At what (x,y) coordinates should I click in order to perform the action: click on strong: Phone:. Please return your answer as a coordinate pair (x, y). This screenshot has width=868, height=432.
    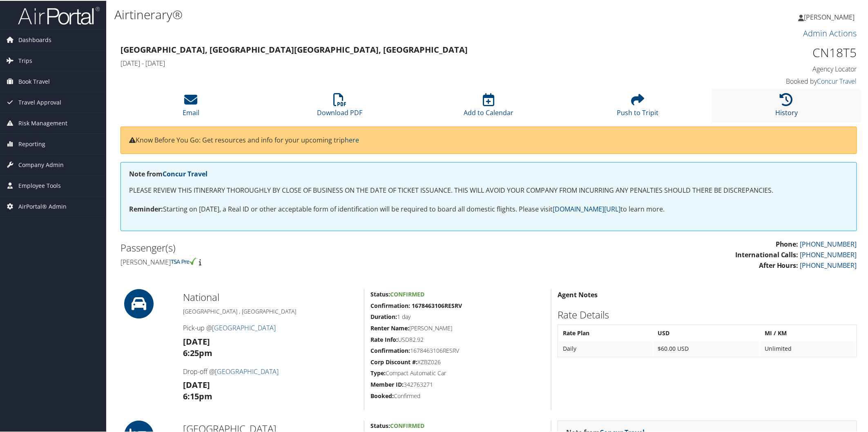
    Looking at the image, I should click on (787, 244).